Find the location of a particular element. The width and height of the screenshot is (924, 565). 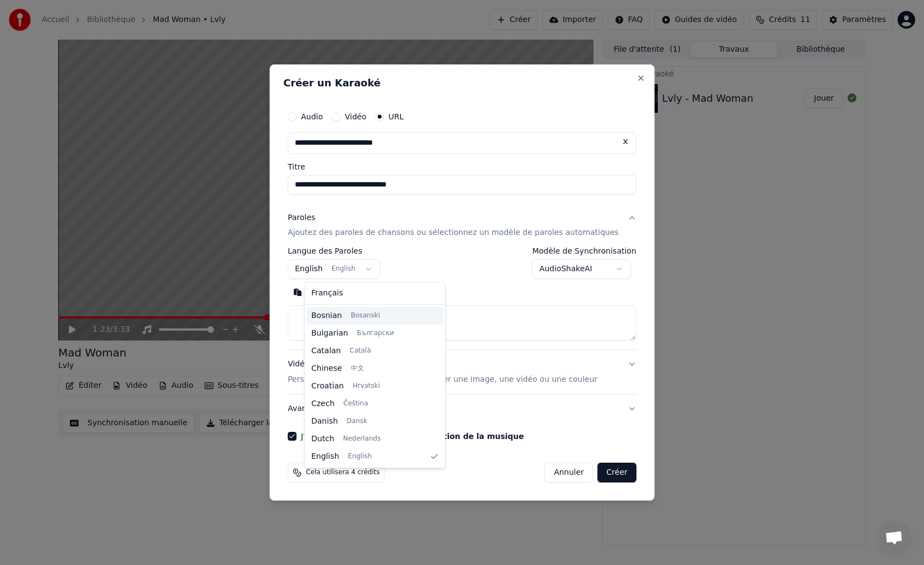

span: Catalan is located at coordinates (326, 351).